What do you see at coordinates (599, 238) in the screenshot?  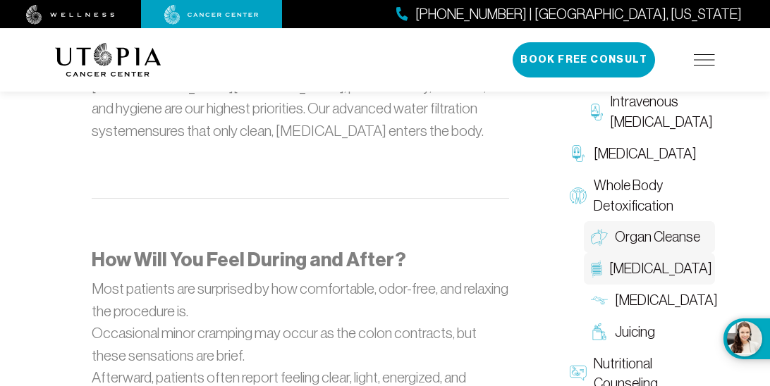 I see `img: Organ Cleanse` at bounding box center [599, 238].